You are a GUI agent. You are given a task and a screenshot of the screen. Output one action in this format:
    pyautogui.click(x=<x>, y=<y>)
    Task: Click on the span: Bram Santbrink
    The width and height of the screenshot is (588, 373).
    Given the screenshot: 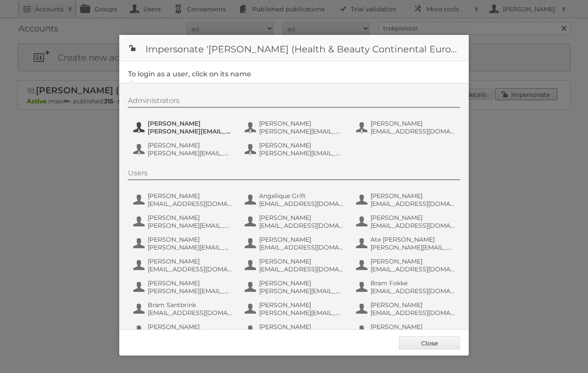 What is the action you would take?
    pyautogui.click(x=190, y=305)
    